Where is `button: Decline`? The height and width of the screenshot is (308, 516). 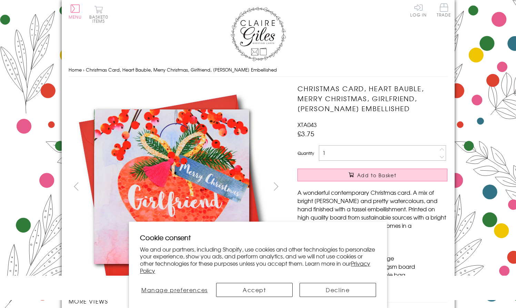
button: Decline is located at coordinates (338, 290).